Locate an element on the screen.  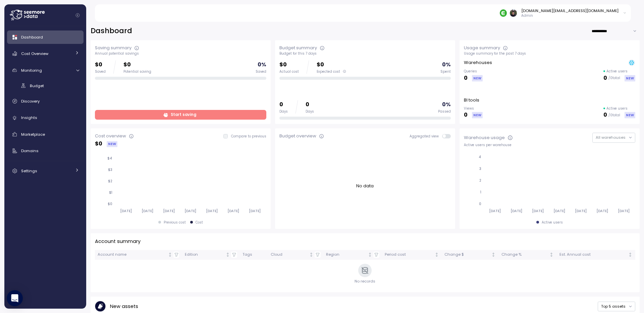
span: Expected cost is located at coordinates (328, 72).